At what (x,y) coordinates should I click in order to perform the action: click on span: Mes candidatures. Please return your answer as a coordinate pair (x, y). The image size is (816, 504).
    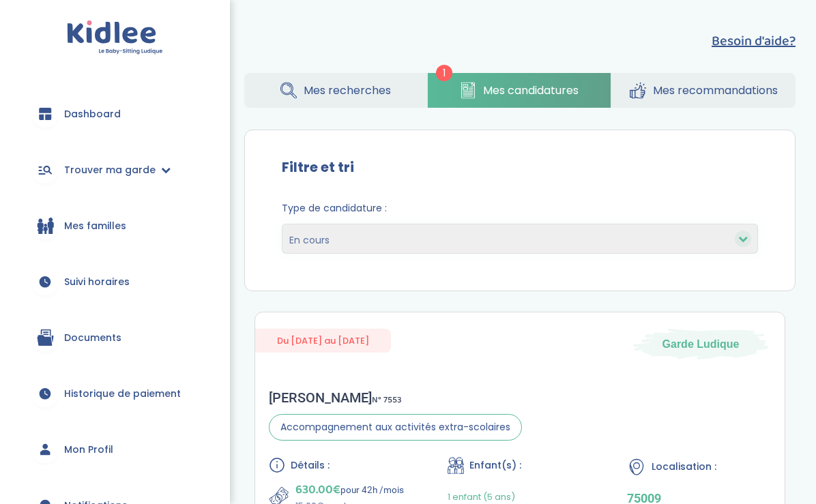
    Looking at the image, I should click on (530, 90).